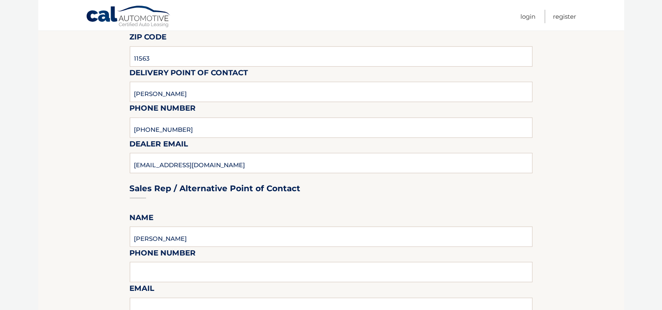 The width and height of the screenshot is (662, 310). Describe the element at coordinates (528, 16) in the screenshot. I see `a: Login` at that location.